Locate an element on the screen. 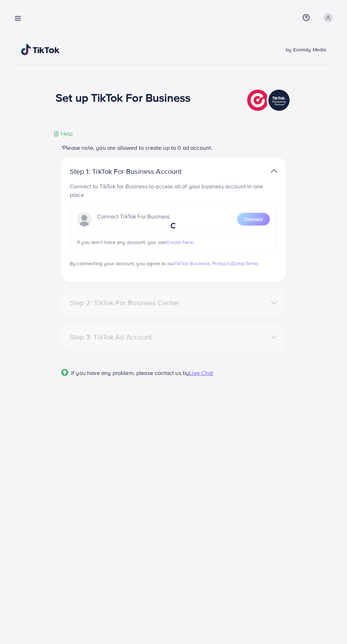  span: If you have any problem, please contact us by is located at coordinates (130, 373).